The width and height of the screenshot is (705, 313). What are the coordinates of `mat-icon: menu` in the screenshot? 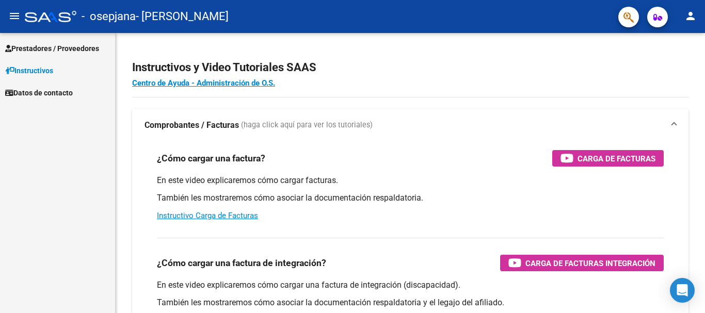 It's located at (14, 16).